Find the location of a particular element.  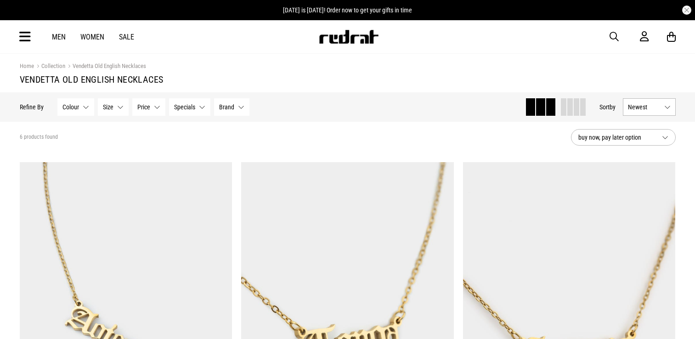

span: Newest is located at coordinates (644, 107).